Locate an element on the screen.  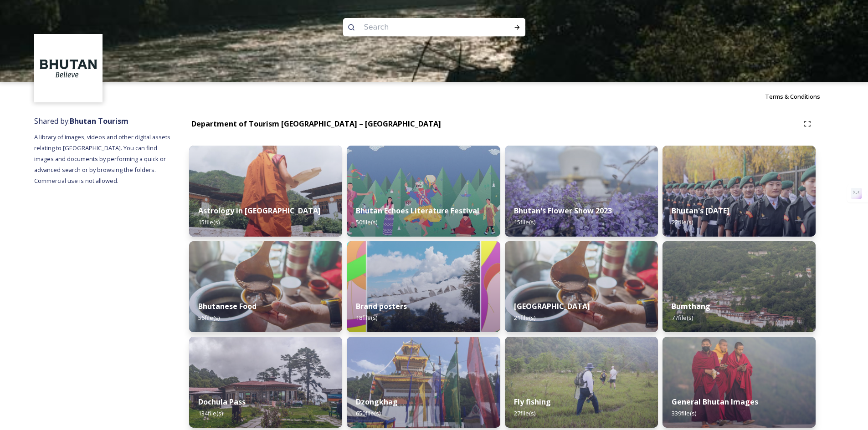
strong: Dochula Pass is located at coordinates (222, 402).